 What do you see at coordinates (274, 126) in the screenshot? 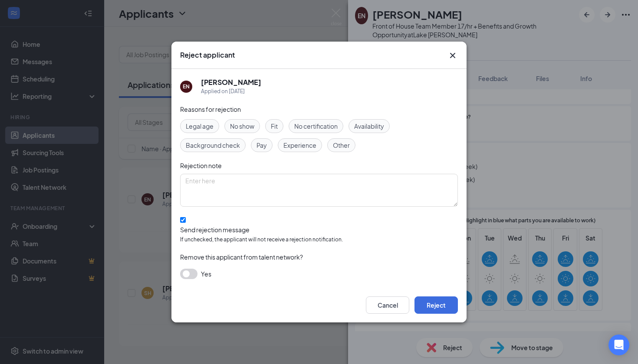
I see `span: Fit` at bounding box center [274, 126].